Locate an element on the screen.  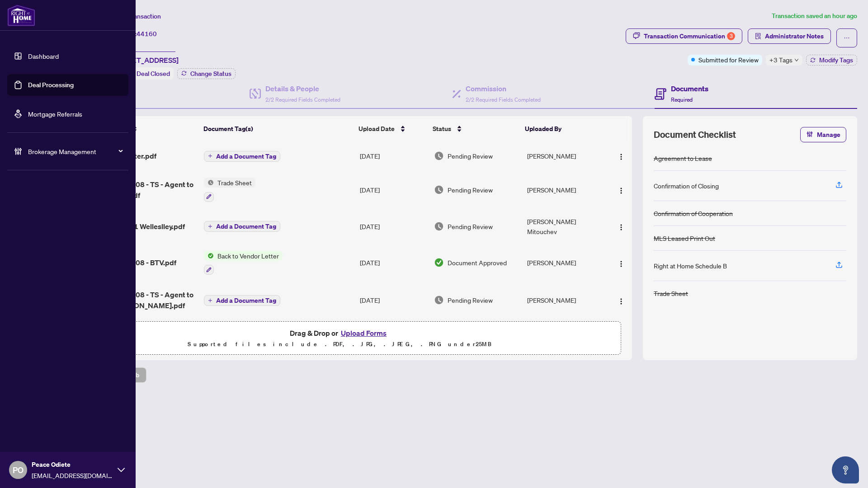
h4: Details & People is located at coordinates (303, 89).